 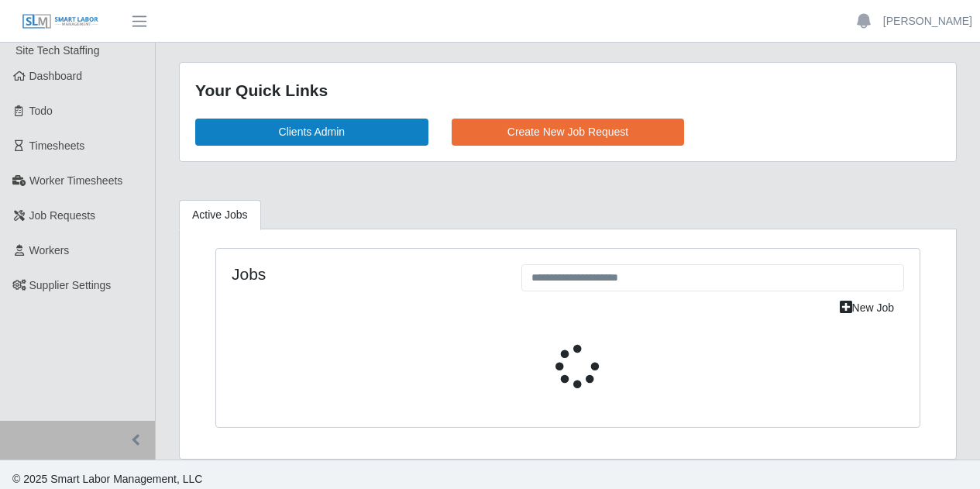 What do you see at coordinates (220, 214) in the screenshot?
I see `a: Active Jobs` at bounding box center [220, 214].